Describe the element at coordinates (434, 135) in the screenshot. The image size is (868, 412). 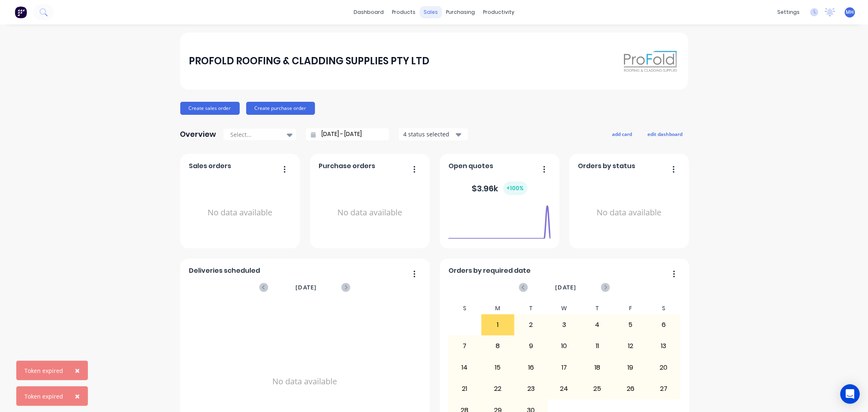
I see `button: 4 status selected` at that location.